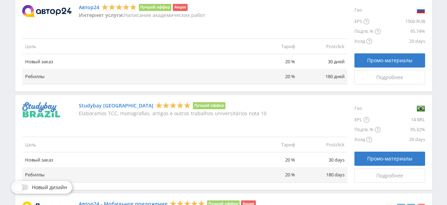 The image size is (447, 205). What do you see at coordinates (403, 31) in the screenshot?
I see `div: 95.74%` at bounding box center [403, 31].